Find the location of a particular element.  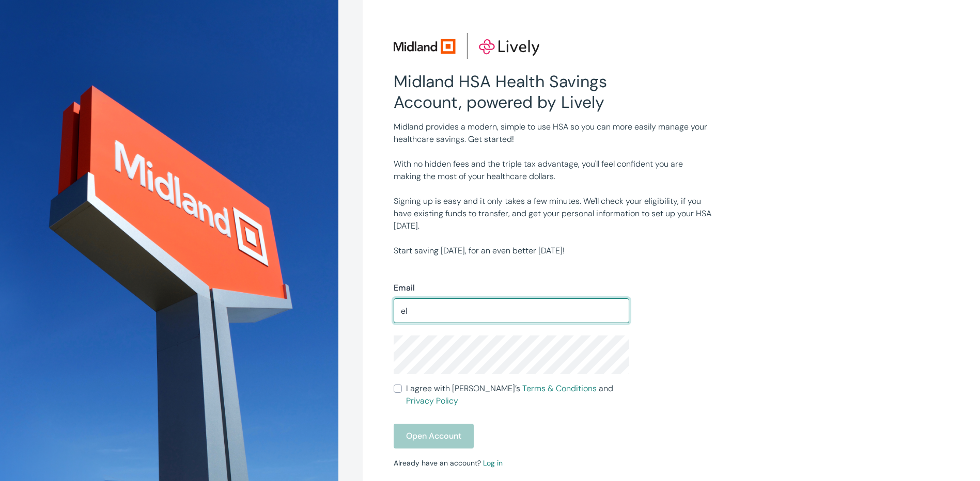

img: Lively is located at coordinates (467, 46).